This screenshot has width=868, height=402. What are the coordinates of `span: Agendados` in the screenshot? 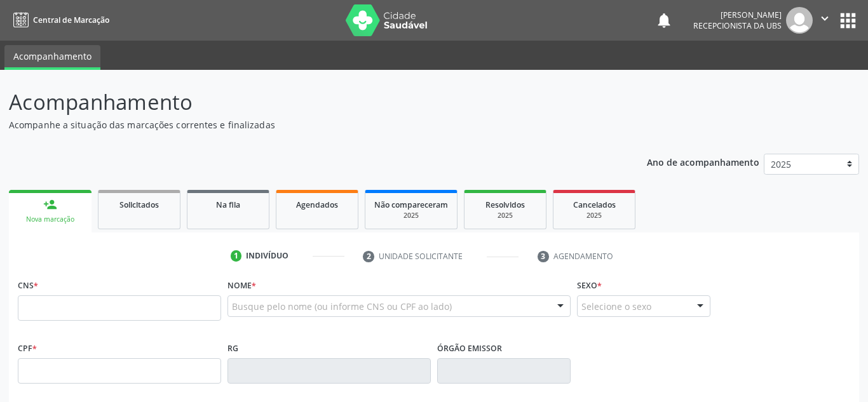 It's located at (317, 204).